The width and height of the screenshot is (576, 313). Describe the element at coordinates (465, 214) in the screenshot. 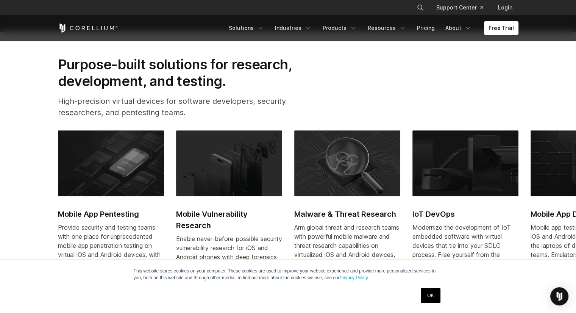

I see `h2: IoT DevOps` at that location.